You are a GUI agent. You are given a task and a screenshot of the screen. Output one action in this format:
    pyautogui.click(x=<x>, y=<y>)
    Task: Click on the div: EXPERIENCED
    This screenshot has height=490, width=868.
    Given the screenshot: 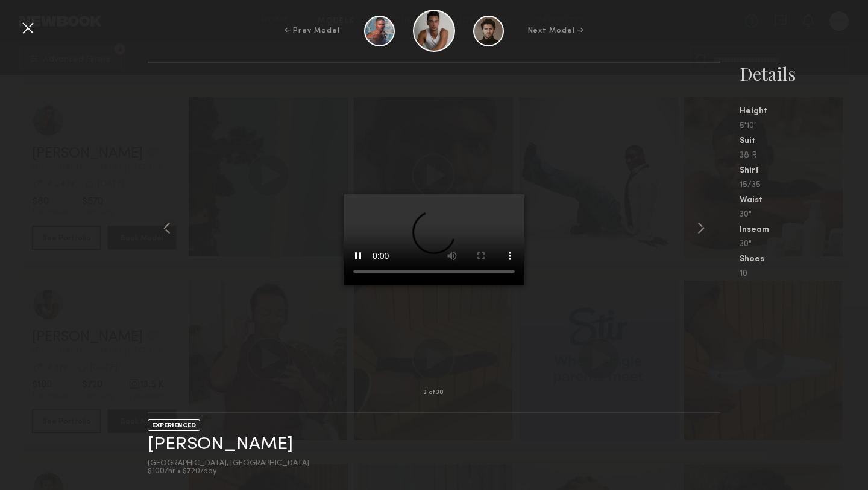 What is the action you would take?
    pyautogui.click(x=174, y=425)
    